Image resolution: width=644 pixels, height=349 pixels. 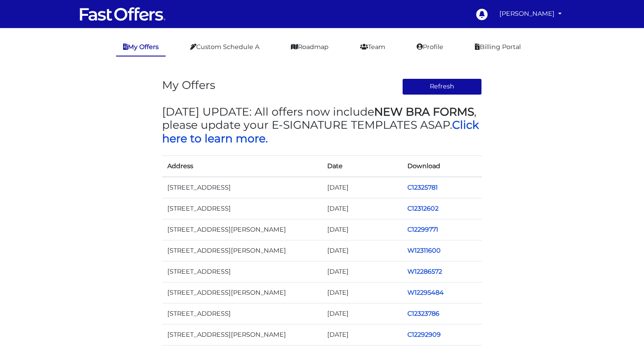 What do you see at coordinates (320, 132) in the screenshot?
I see `a: Click here to learn more.` at bounding box center [320, 132].